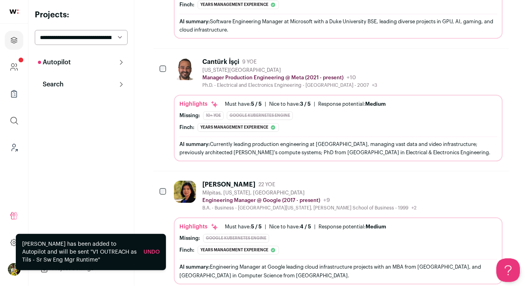 Image resolution: width=528 pixels, height=286 pixels. I want to click on span: +10, so click(351, 78).